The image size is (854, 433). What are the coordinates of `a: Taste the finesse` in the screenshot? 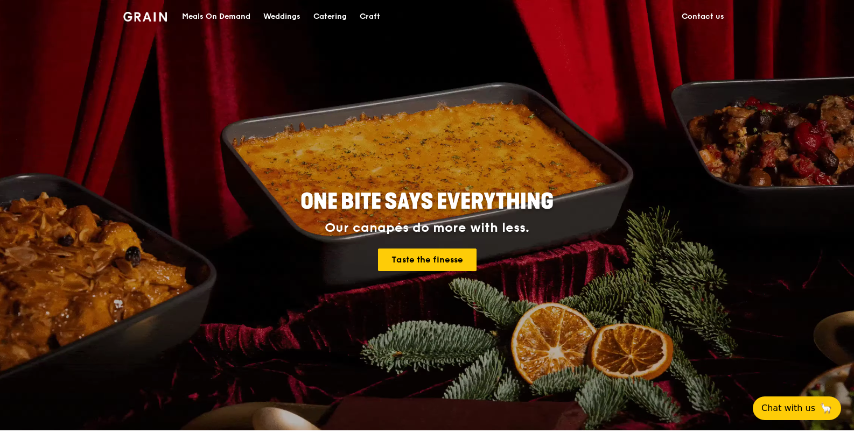 It's located at (427, 260).